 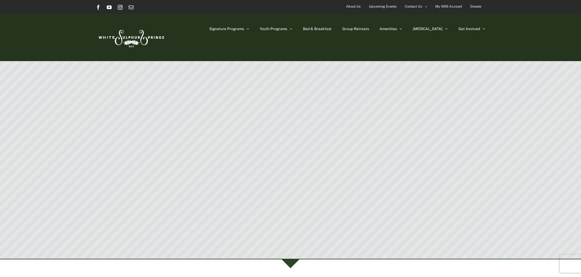 What do you see at coordinates (413, 6) in the screenshot?
I see `span: Contact Us` at bounding box center [413, 6].